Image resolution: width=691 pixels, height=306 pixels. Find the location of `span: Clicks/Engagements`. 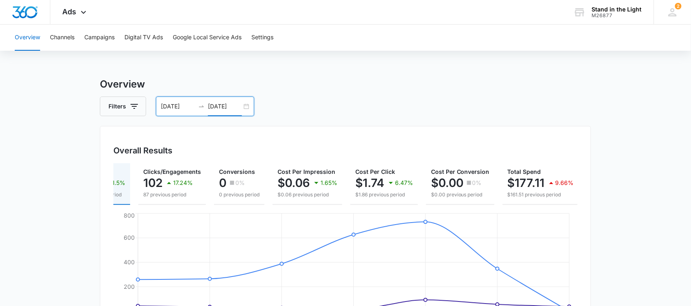

span: Clicks/Engagements is located at coordinates (172, 171).